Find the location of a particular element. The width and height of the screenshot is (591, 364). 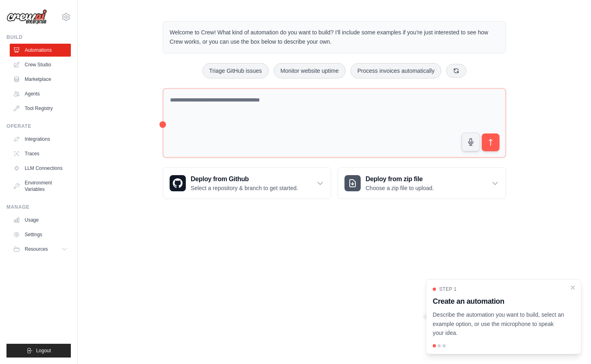

span: Logout is located at coordinates (43, 351).